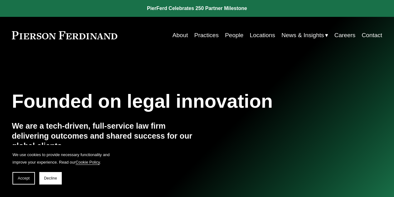 This screenshot has height=197, width=394. I want to click on h4: We are a tech-driven, full-service law firm delivering outcomes and shared success for our global..., so click(104, 136).